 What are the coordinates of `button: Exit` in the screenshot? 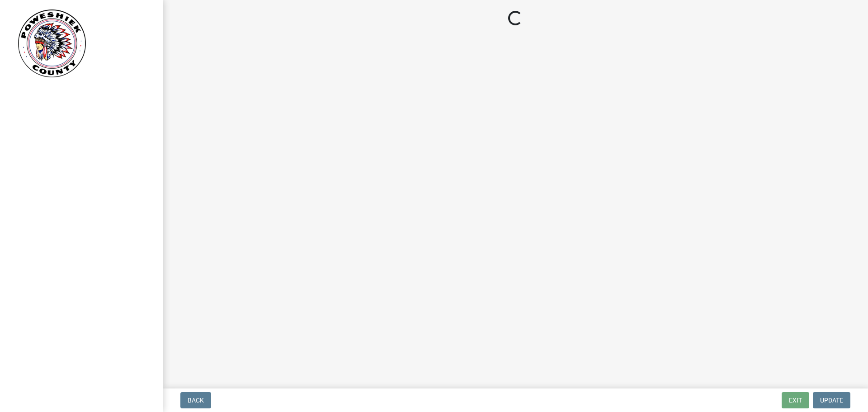 It's located at (795, 400).